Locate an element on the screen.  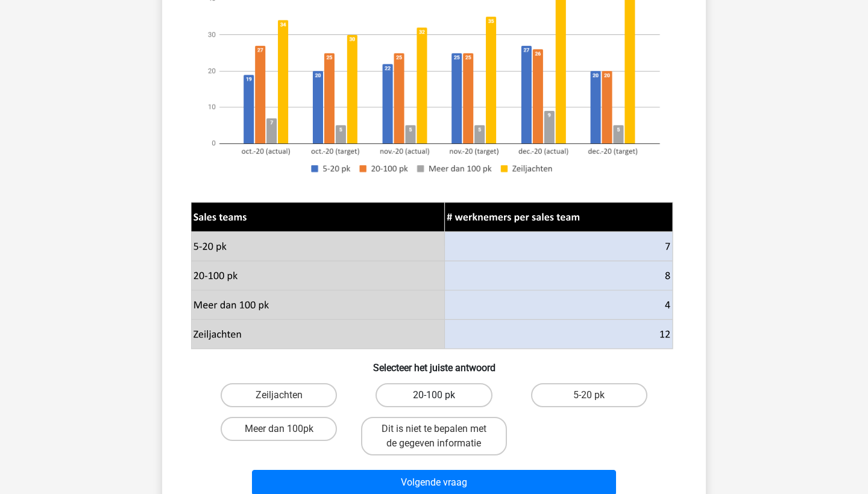
label: 20-100 pk is located at coordinates (433, 395).